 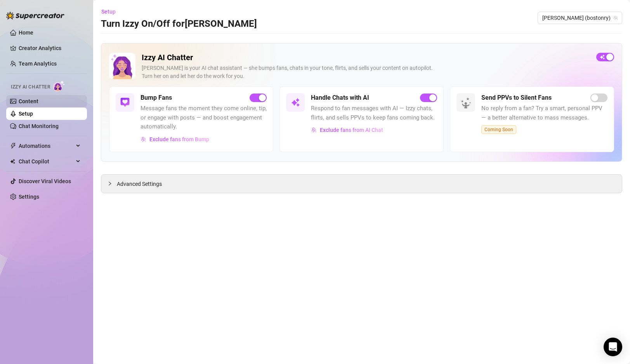 I want to click on span: Exclude fans from Bump, so click(x=179, y=139).